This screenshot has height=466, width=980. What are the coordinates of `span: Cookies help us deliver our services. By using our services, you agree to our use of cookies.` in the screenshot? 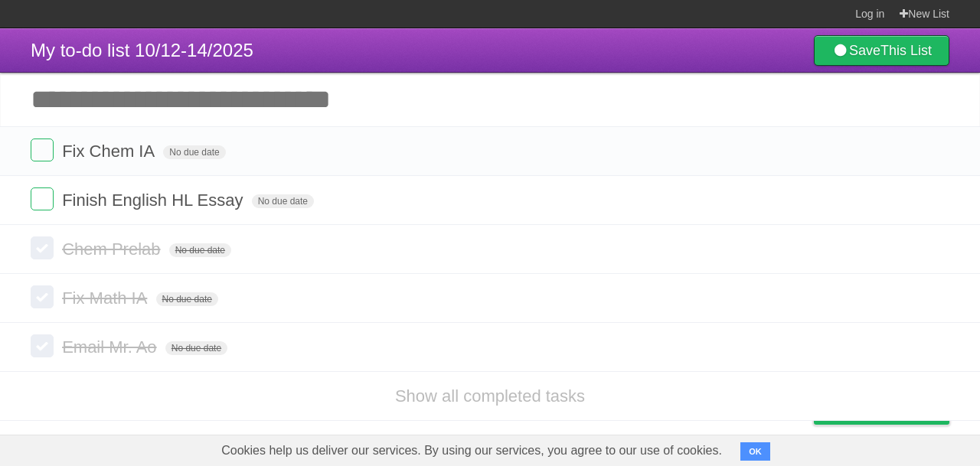 It's located at (472, 450).